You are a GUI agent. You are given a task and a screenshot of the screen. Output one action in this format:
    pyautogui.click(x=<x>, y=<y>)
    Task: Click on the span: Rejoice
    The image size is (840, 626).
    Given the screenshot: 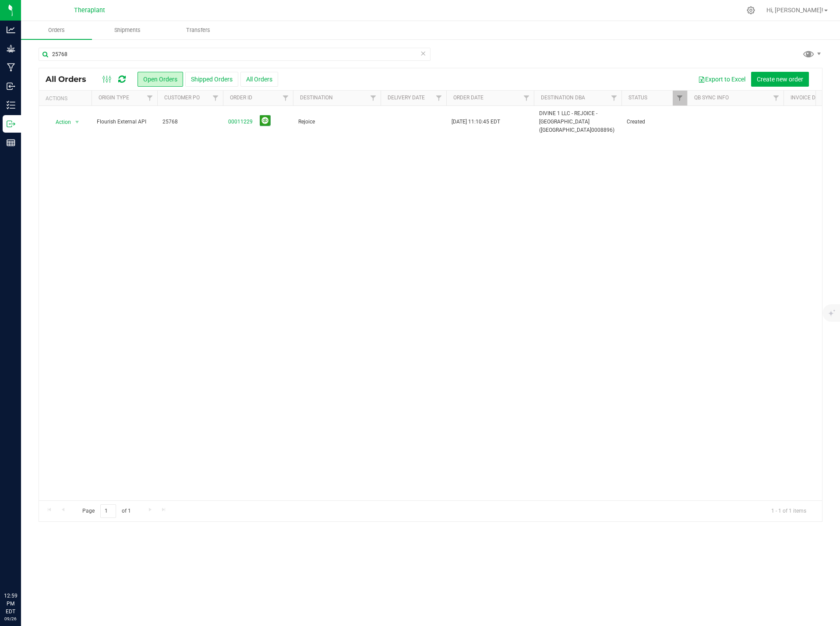 What is the action you would take?
    pyautogui.click(x=337, y=121)
    